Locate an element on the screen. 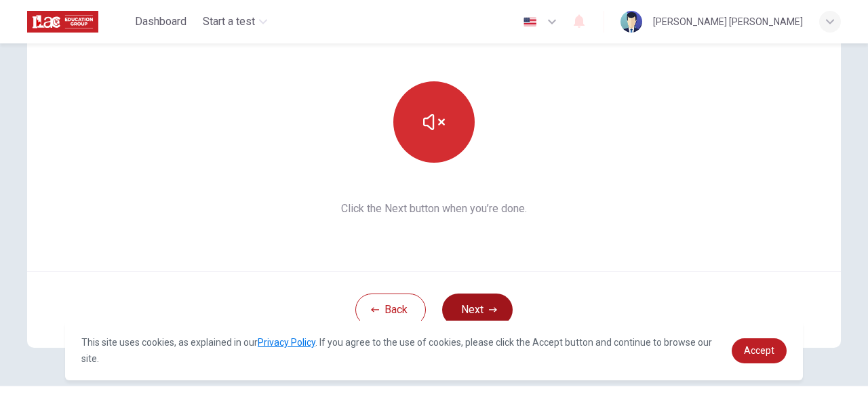 The height and width of the screenshot is (402, 868). button: Start a test is located at coordinates (235, 21).